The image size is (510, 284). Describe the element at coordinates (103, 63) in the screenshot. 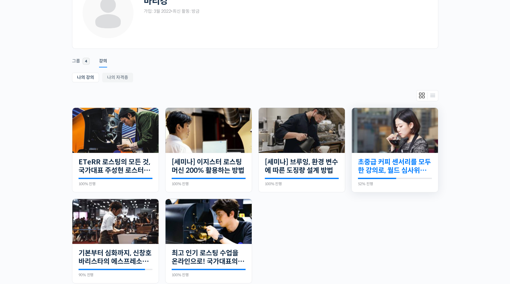

I see `div: 강의` at that location.